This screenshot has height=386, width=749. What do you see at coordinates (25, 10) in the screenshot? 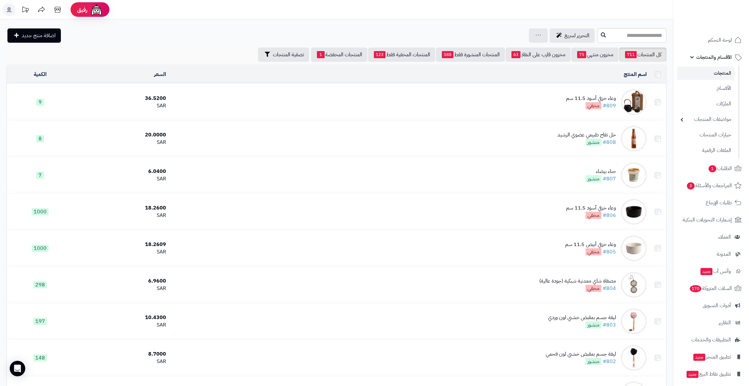
I see `a: تحديثات المنصة` at bounding box center [25, 10].